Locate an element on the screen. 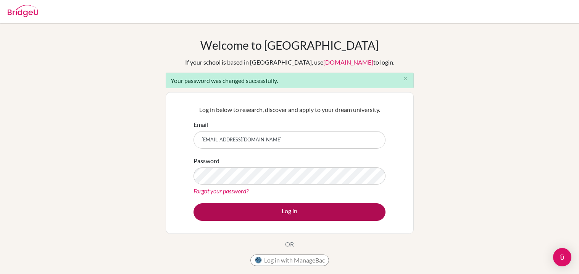 The height and width of the screenshot is (274, 579). button: Log in with ManageBac is located at coordinates (290, 260).